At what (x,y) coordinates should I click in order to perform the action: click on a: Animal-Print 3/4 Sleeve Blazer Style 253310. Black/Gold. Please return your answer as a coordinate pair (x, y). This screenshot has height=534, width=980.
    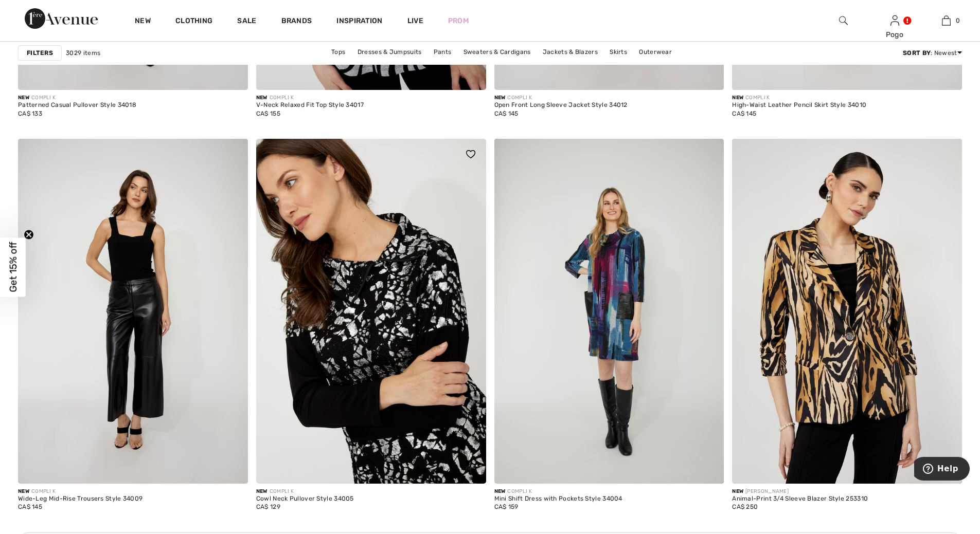
    Looking at the image, I should click on (846, 311).